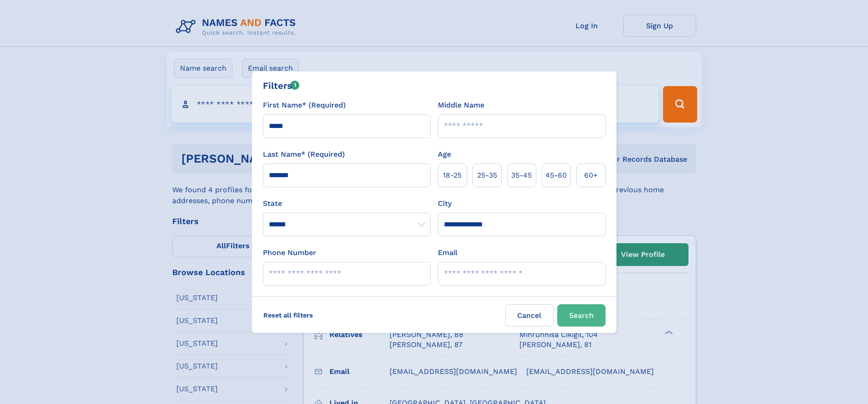 The height and width of the screenshot is (404, 868). Describe the element at coordinates (556, 175) in the screenshot. I see `span: 45‑60` at that location.